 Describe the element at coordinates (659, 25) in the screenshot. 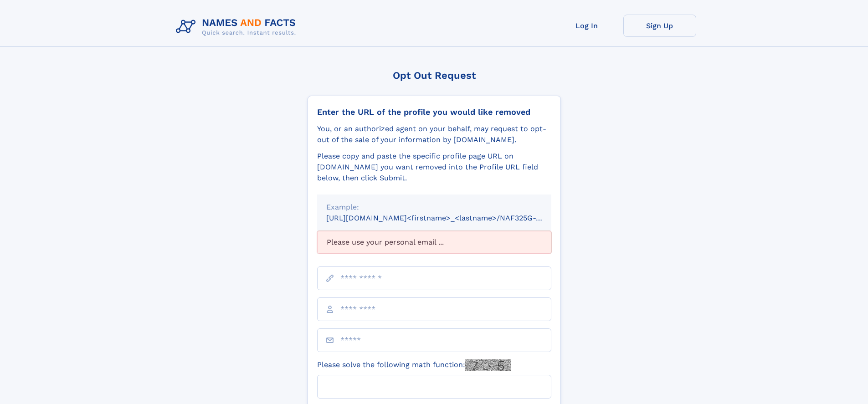

I see `a: Sign Up` at that location.